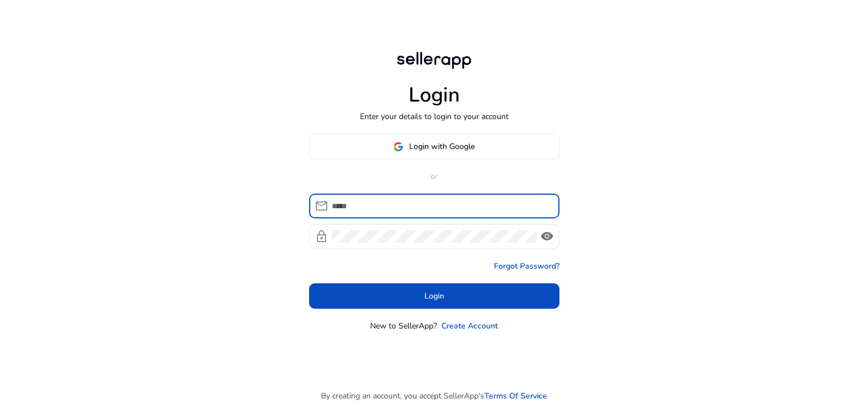 Image resolution: width=868 pixels, height=412 pixels. I want to click on span: visibility, so click(547, 236).